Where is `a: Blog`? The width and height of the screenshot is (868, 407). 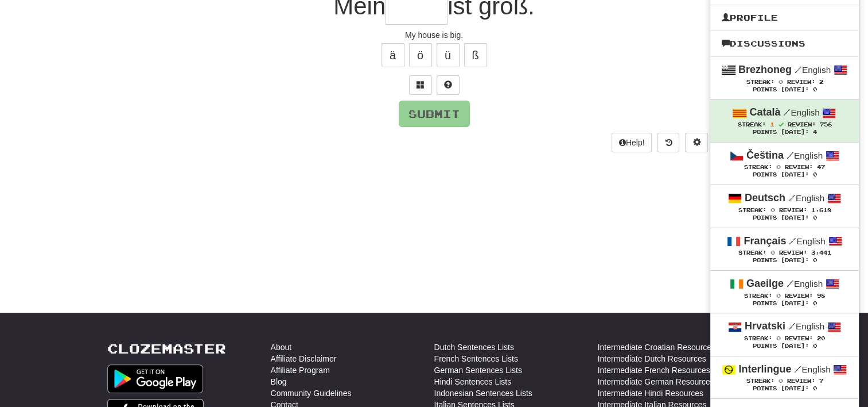
a: Blog is located at coordinates (279, 382).